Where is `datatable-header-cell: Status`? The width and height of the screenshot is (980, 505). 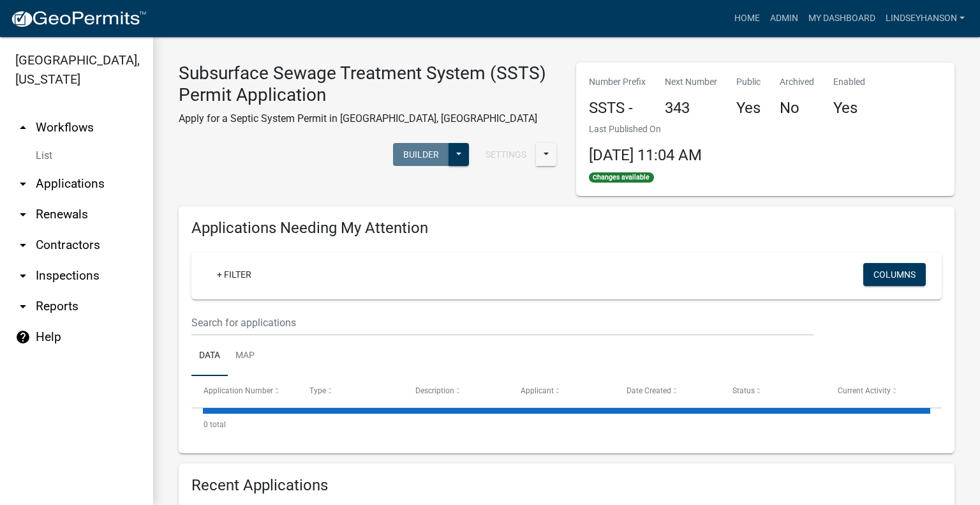
datatable-header-cell: Status is located at coordinates (773, 391).